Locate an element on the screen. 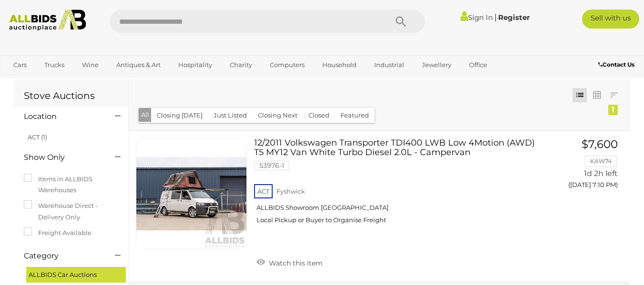  span: Watch this item is located at coordinates (295, 263).